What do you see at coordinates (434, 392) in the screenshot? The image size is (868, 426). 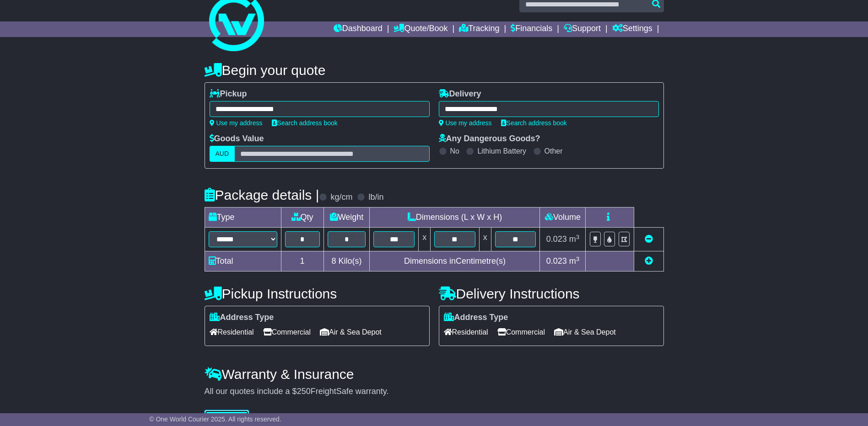 I see `div: All our quotes include a $ FreightSafe warranty.` at bounding box center [434, 392].